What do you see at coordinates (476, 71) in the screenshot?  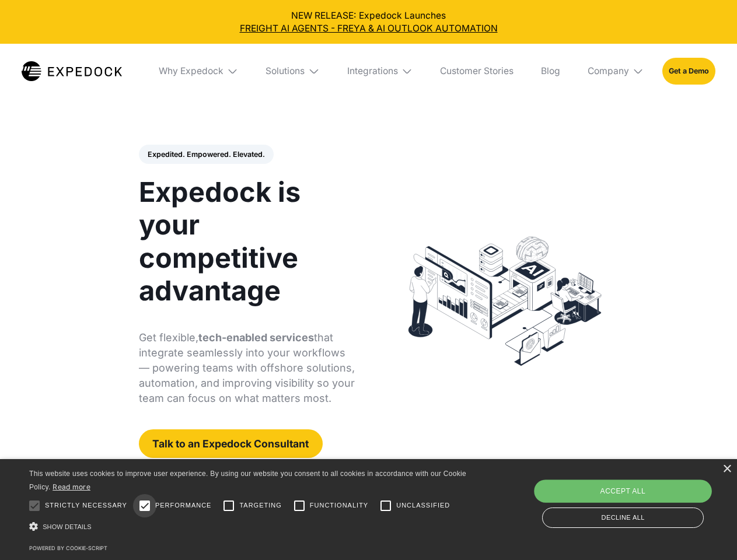 I see `a: Customer Stories` at bounding box center [476, 71].